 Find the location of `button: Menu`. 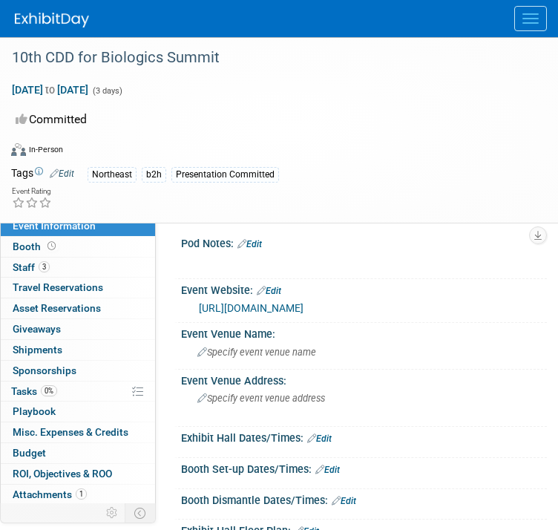

button: Menu is located at coordinates (531, 19).